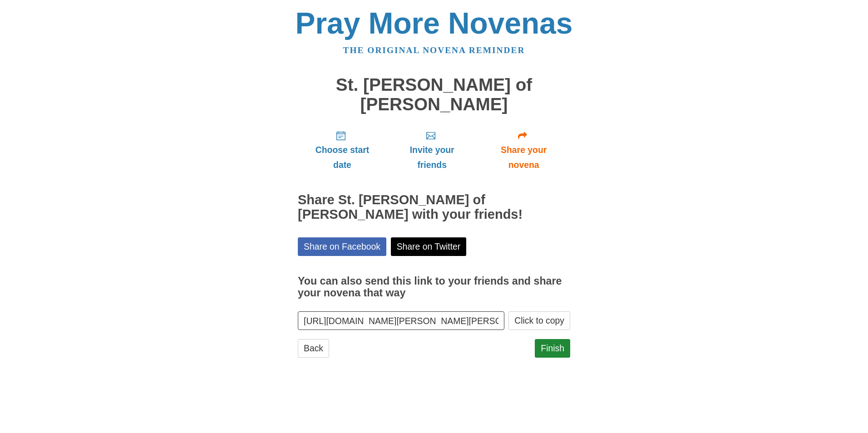  I want to click on a: Finish, so click(552, 349).